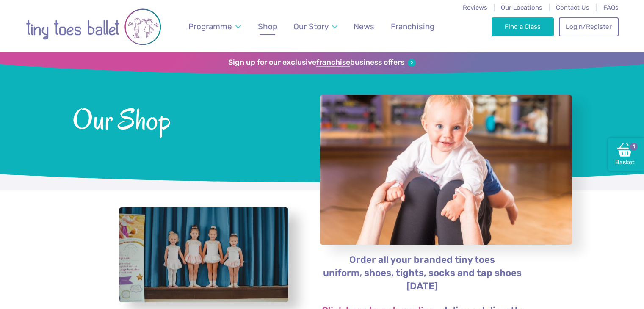 This screenshot has height=309, width=644. I want to click on a: Contact Us, so click(572, 8).